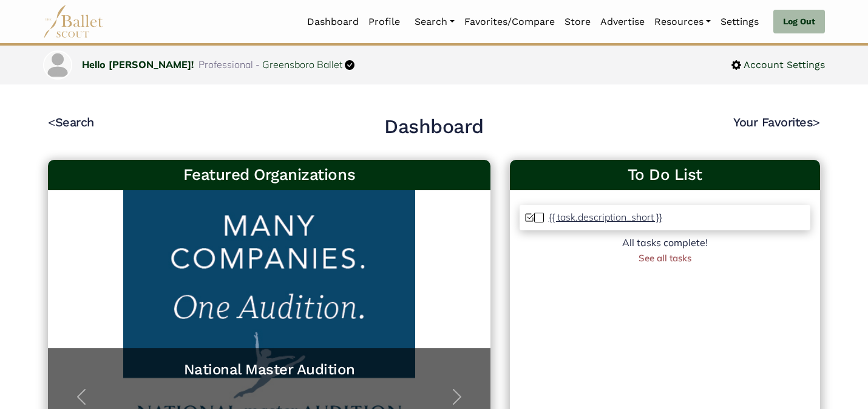  I want to click on a: Log Out, so click(799, 22).